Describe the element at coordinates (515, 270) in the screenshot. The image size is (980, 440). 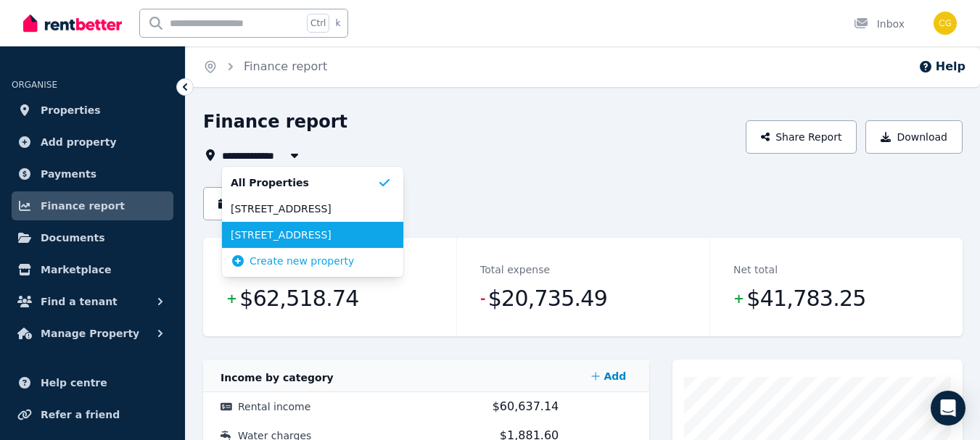
I see `dt: Total expense` at that location.